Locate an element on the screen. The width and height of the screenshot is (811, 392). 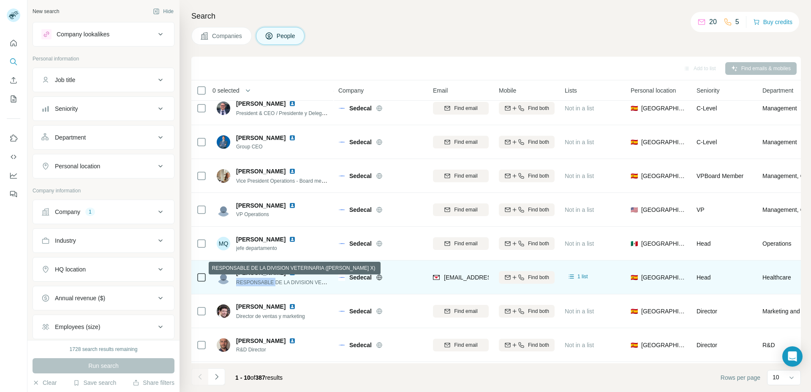
button: Company lookalikes is located at coordinates (104, 34).